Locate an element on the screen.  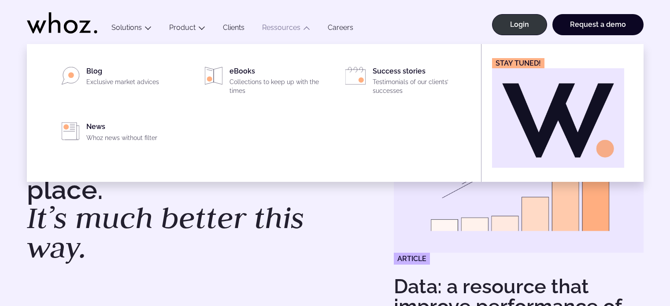
img: PICTO_EVENEMENTS.svg is located at coordinates (356, 76).